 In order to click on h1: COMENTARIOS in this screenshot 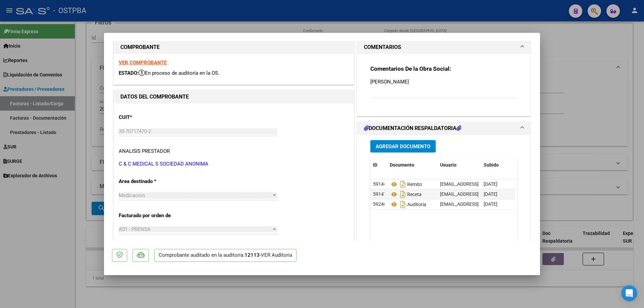, I will do `click(382, 47)`.